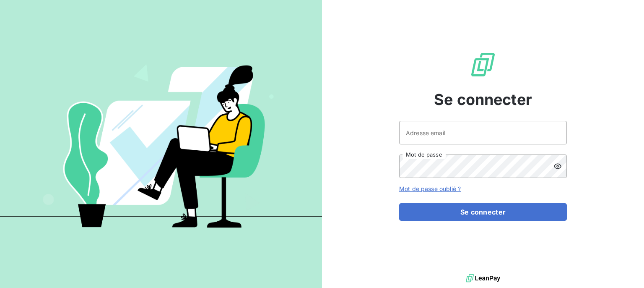  What do you see at coordinates (483, 212) in the screenshot?
I see `button: Se connecter` at bounding box center [483, 212].